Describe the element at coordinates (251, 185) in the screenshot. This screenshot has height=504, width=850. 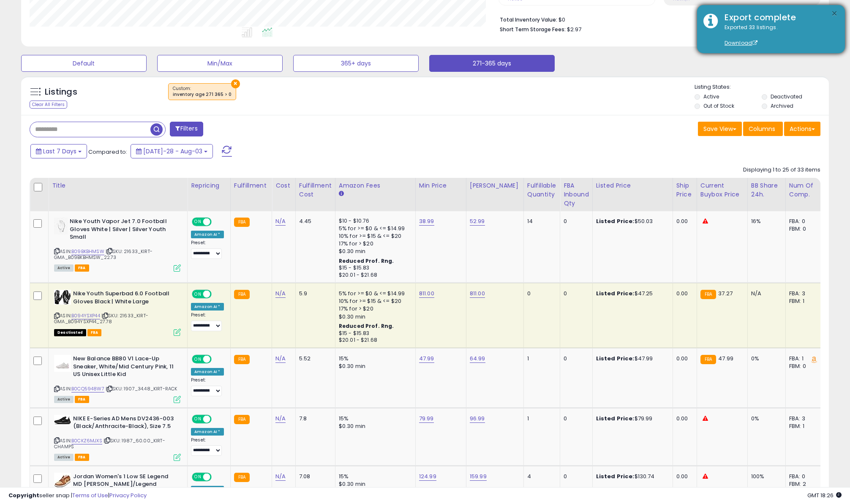
I see `div: Fulfillment` at that location.